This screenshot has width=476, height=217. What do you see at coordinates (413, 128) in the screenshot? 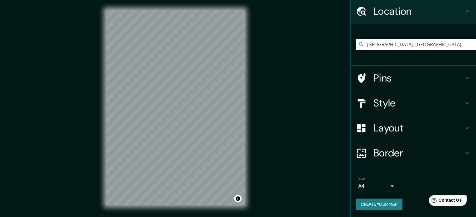
I see `div: Layout` at bounding box center [413, 128].